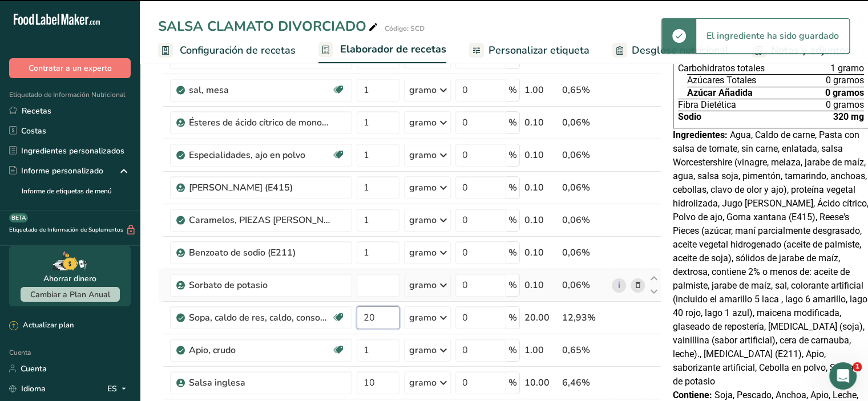 The width and height of the screenshot is (868, 401). I want to click on font: Carbohidratos totales, so click(721, 68).